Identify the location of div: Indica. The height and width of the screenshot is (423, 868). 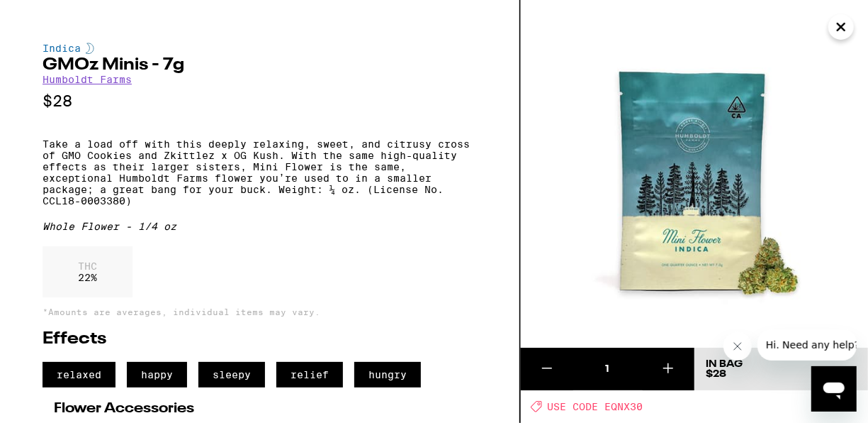
(259, 48).